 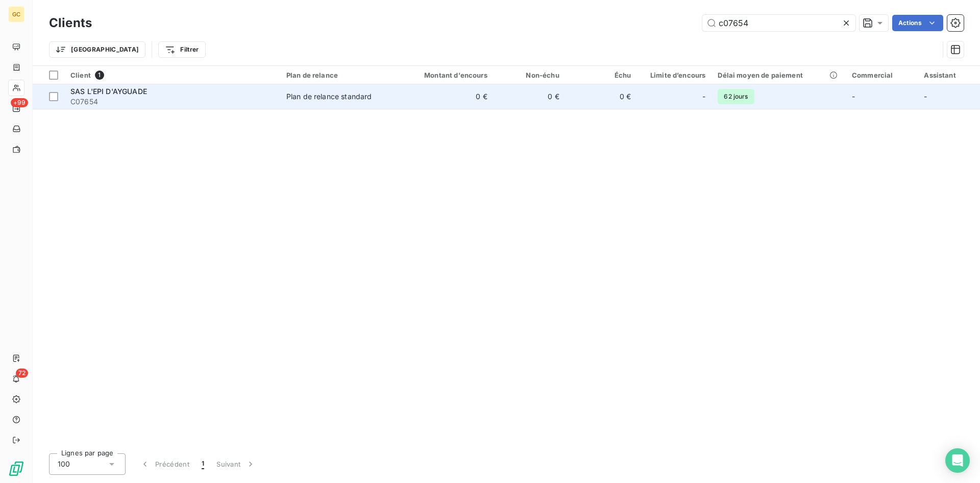 What do you see at coordinates (918, 23) in the screenshot?
I see `button: Actions` at bounding box center [918, 23].